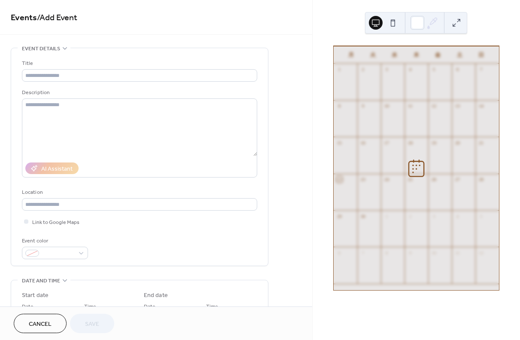  Describe the element at coordinates (35, 295) in the screenshot. I see `div: Start date` at that location.